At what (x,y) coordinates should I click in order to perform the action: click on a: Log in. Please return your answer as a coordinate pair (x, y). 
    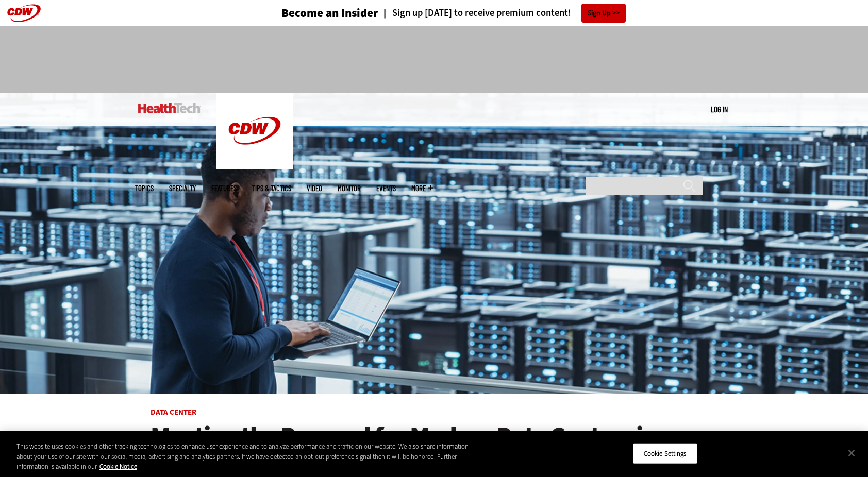
    Looking at the image, I should click on (719, 109).